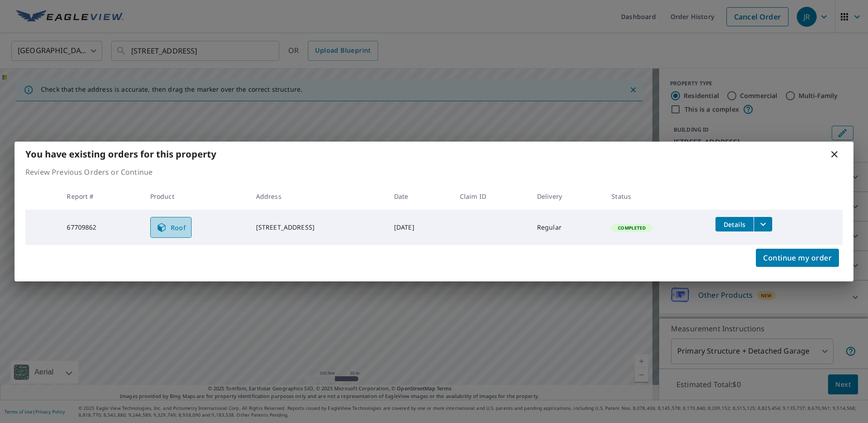  What do you see at coordinates (735, 224) in the screenshot?
I see `button: detailsBtn-67709862` at bounding box center [735, 224].